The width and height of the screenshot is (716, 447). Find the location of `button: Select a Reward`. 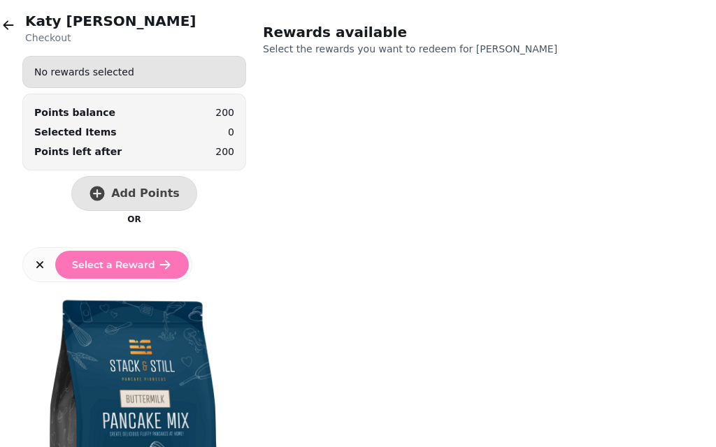

button: Select a Reward is located at coordinates (122, 265).